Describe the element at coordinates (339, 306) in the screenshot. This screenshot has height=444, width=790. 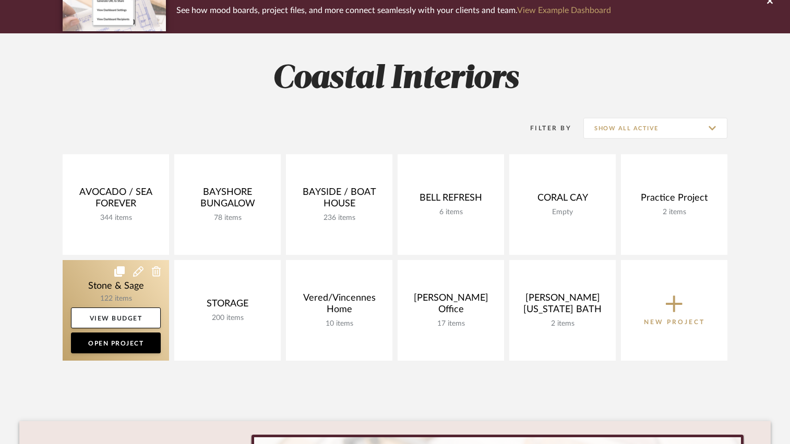
I see `div: Vered/Vincennes Home` at that location.